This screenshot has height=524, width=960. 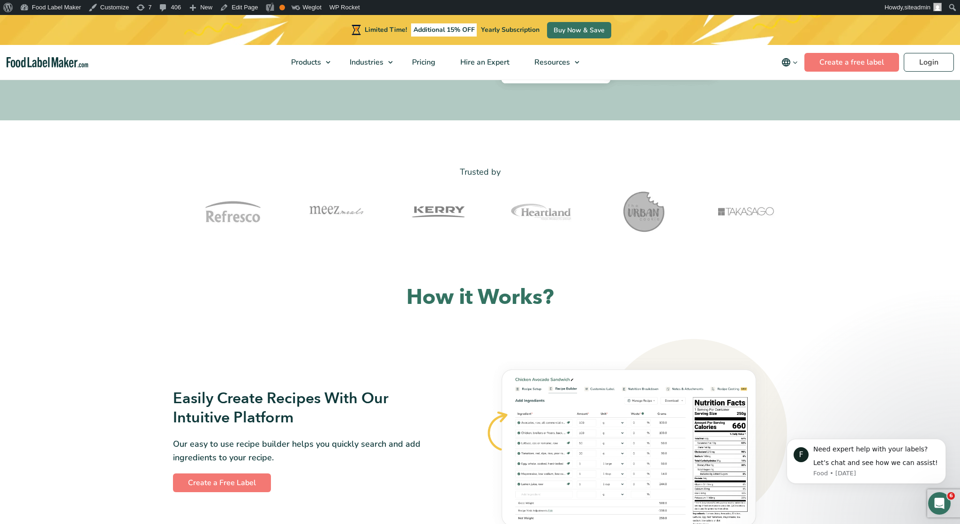 I want to click on span: Resources, so click(x=551, y=62).